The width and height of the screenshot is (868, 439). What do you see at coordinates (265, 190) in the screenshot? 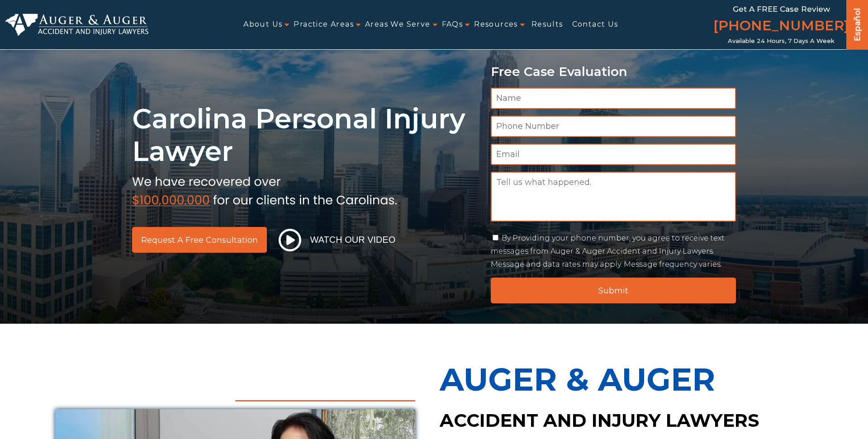
I see `img: sub text` at bounding box center [265, 190].